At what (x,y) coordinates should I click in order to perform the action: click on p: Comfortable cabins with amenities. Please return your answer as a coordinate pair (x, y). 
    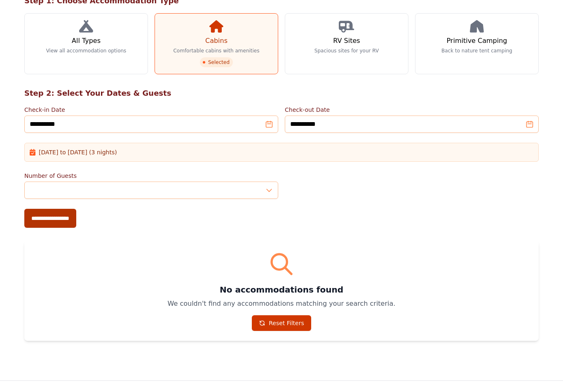
    Looking at the image, I should click on (216, 51).